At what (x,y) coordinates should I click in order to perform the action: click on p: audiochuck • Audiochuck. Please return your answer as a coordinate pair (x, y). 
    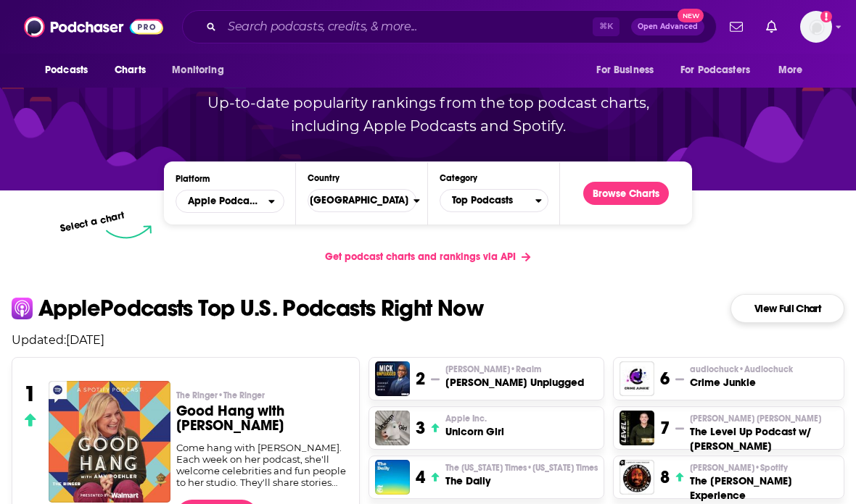
    Looking at the image, I should click on (741, 369).